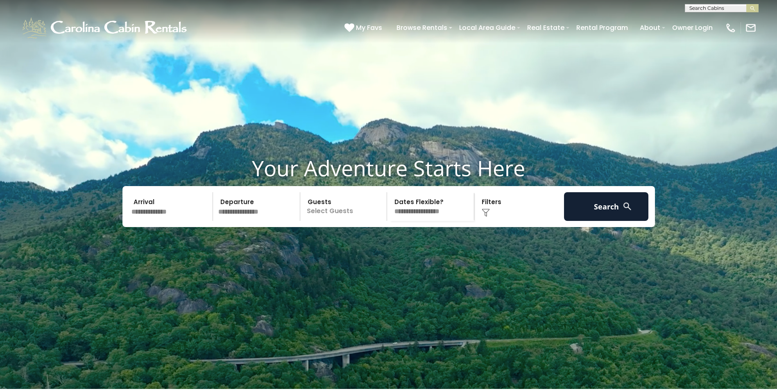 This screenshot has height=391, width=777. What do you see at coordinates (369, 27) in the screenshot?
I see `span: My Favs` at bounding box center [369, 27].